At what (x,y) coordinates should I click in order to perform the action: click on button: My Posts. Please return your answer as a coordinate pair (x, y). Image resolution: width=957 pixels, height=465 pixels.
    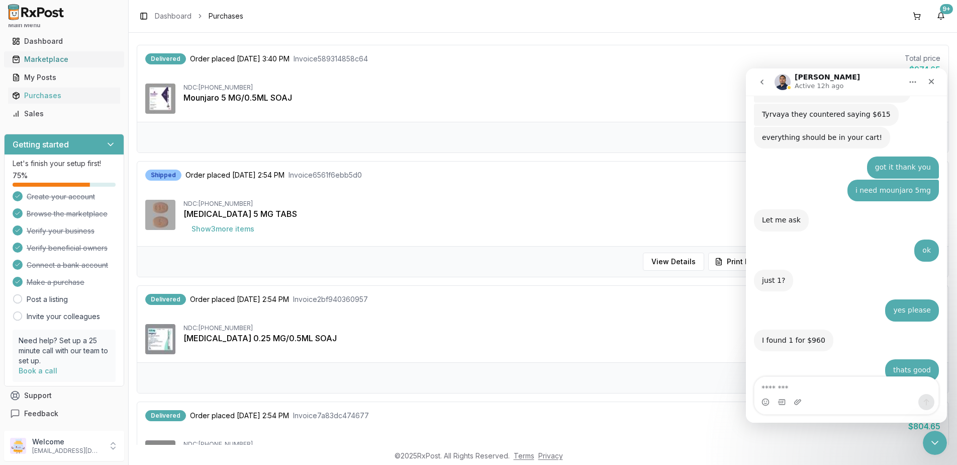
    Looking at the image, I should click on (64, 77).